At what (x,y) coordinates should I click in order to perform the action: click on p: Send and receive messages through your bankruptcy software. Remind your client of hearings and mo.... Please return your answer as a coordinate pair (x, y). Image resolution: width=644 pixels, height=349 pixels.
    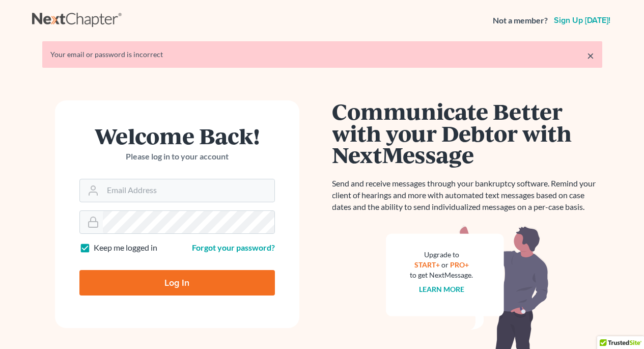
    Looking at the image, I should click on (467, 195).